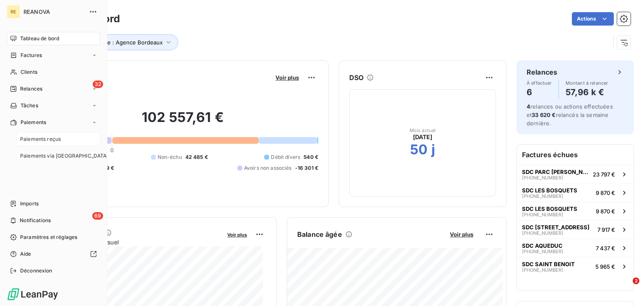  What do you see at coordinates (48, 237) in the screenshot?
I see `span: Paramètres et réglages` at bounding box center [48, 237].